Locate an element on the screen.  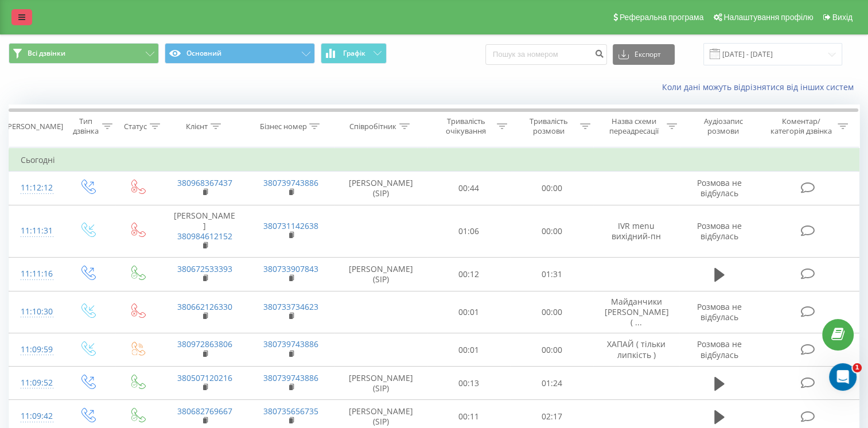
div: Тривалість розмови is located at coordinates (549, 127).